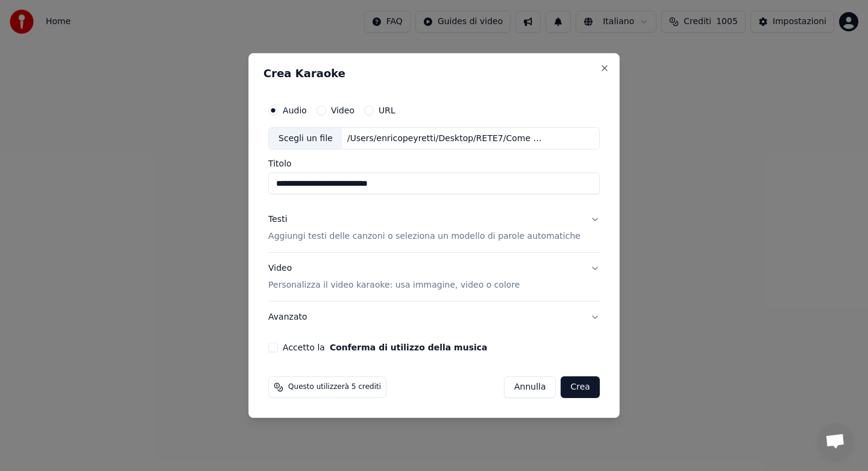 Image resolution: width=868 pixels, height=471 pixels. I want to click on div: Testi, so click(278, 220).